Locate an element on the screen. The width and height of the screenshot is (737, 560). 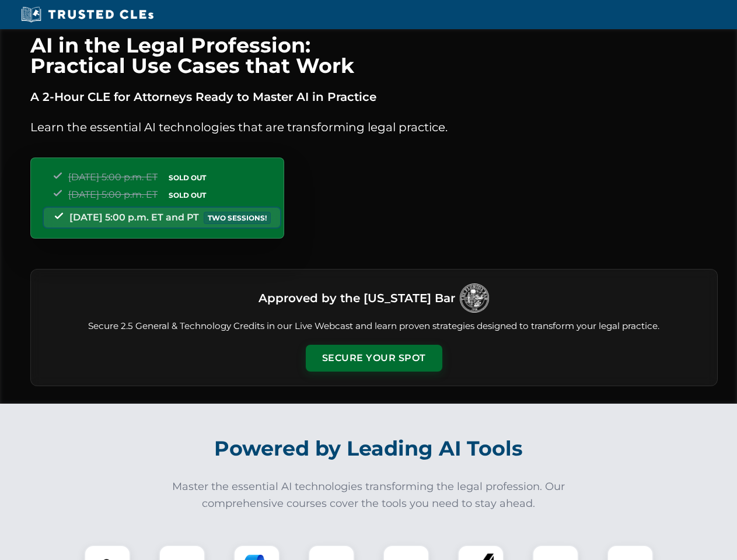
img: Logo is located at coordinates (474, 298).